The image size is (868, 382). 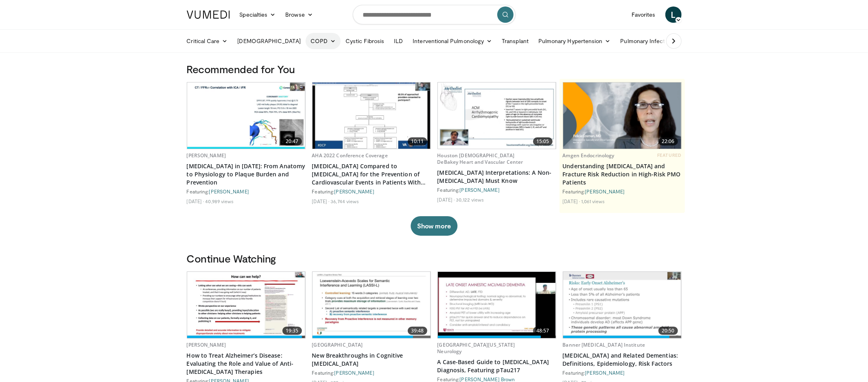 I want to click on button: Show more, so click(x=434, y=226).